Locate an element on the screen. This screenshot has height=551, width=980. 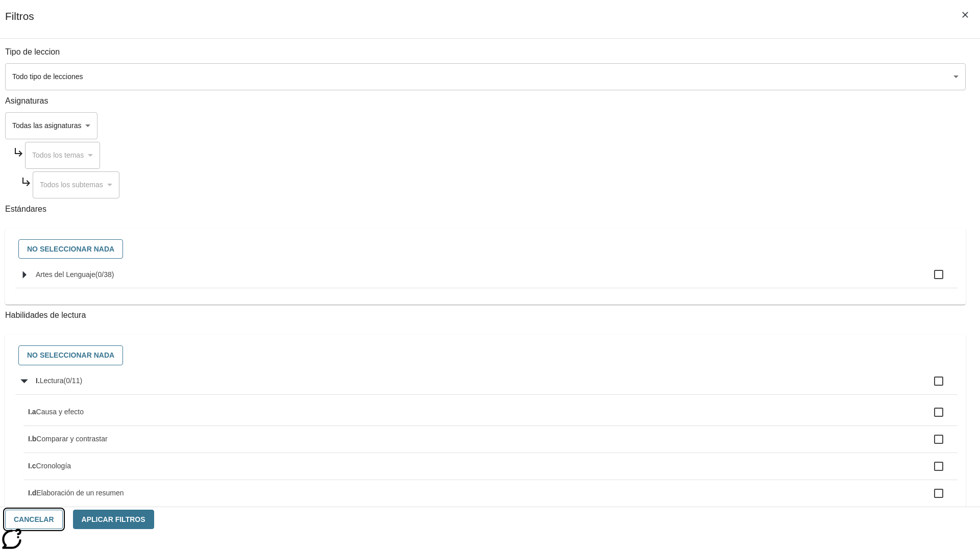
h1: Filtros is located at coordinates (20, 24).